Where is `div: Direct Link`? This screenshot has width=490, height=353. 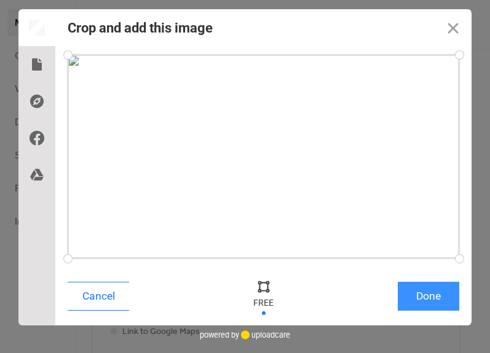 div: Direct Link is located at coordinates (37, 101).